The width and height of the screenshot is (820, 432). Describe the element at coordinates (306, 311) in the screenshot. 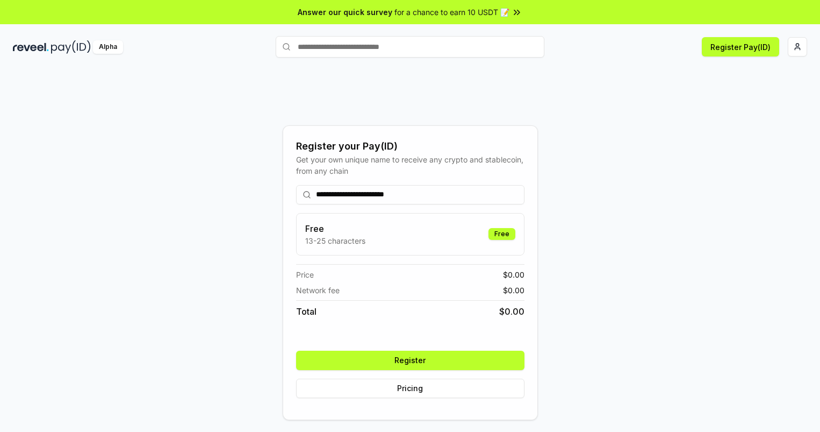

I see `span: Total` at that location.